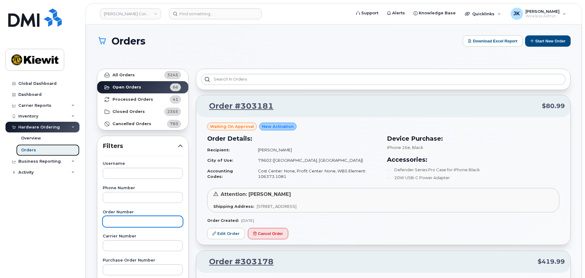 The width and height of the screenshot is (585, 278). Describe the element at coordinates (143, 237) in the screenshot. I see `label: Carrier Number` at that location.